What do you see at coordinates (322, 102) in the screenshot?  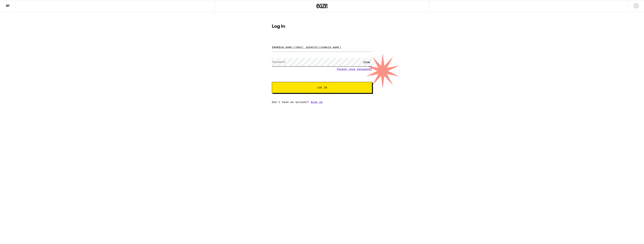 I see `div: Don't have an account?` at bounding box center [322, 102].